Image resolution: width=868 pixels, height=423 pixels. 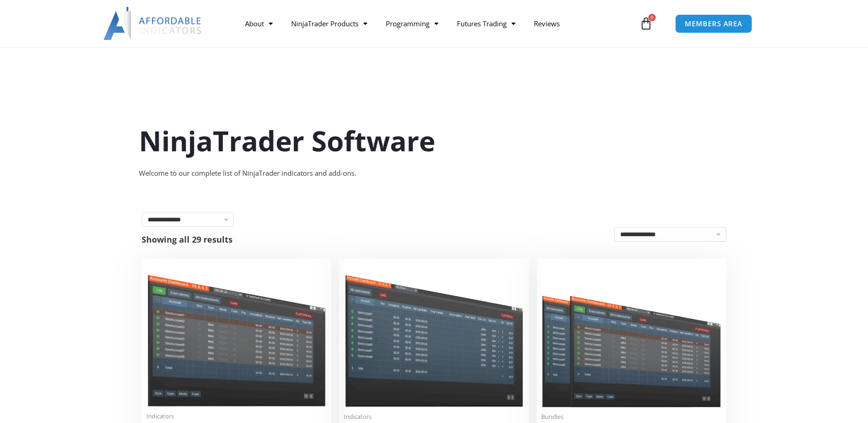 What do you see at coordinates (434, 141) in the screenshot?
I see `h1: NinjaTrader Software` at bounding box center [434, 141].